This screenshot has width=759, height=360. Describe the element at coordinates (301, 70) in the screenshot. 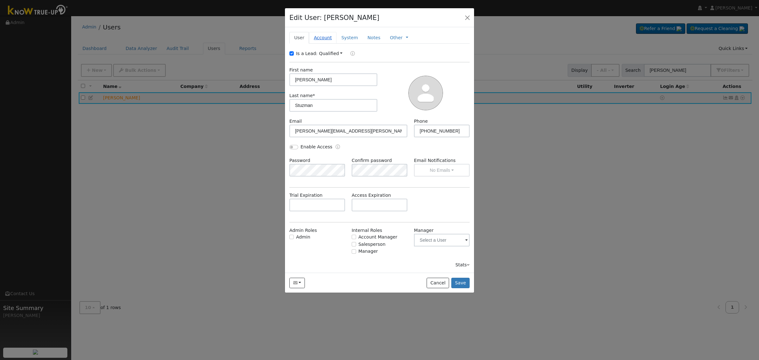

I see `label: First name` at that location.